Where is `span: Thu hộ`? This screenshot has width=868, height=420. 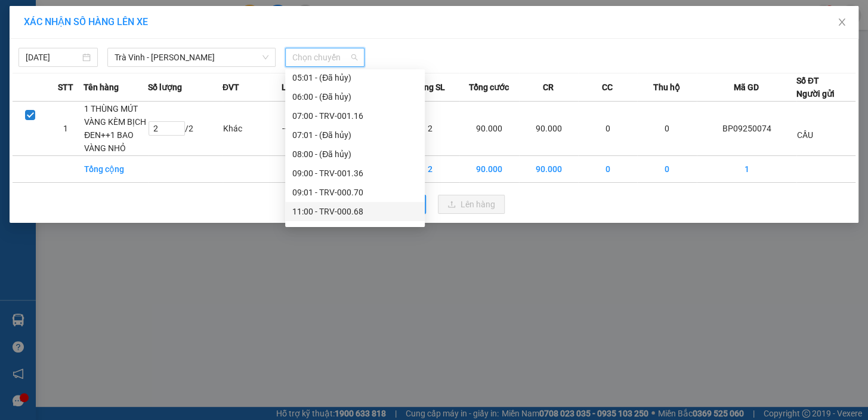 span: Thu hộ is located at coordinates (666, 87).